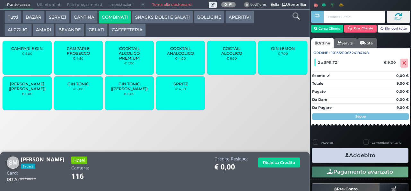  What do you see at coordinates (49, 5) in the screenshot?
I see `span: Ultimi ordini` at bounding box center [49, 5].